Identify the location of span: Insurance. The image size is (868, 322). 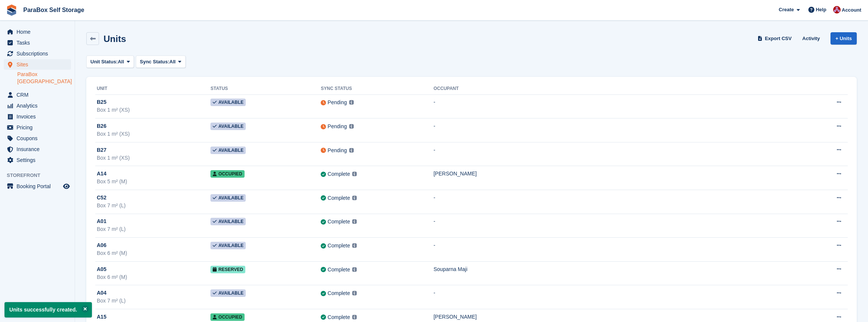
(39, 149).